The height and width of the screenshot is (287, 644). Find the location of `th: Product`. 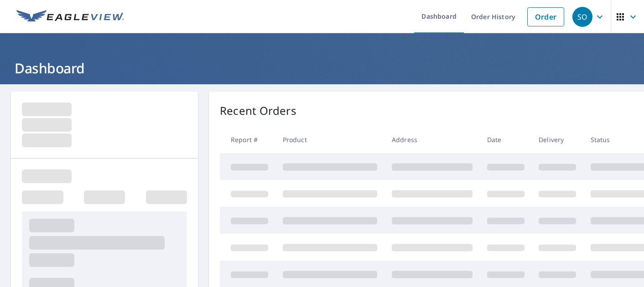

th: Product is located at coordinates (330, 139).